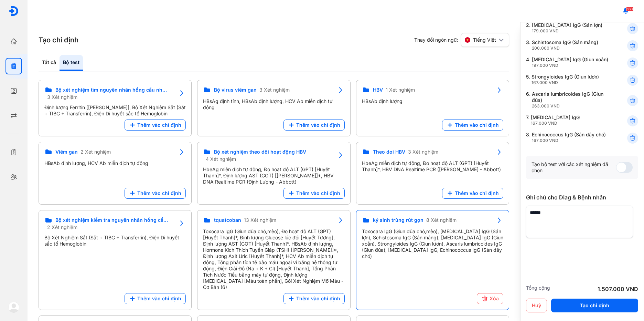  What do you see at coordinates (115, 240) in the screenshot?
I see `div: Bộ Xét Nghiệm Sắt (Sắt + TIBC + Transferrin), Điện Di huyết sắc tố Hemoglobin` at bounding box center [115, 240].